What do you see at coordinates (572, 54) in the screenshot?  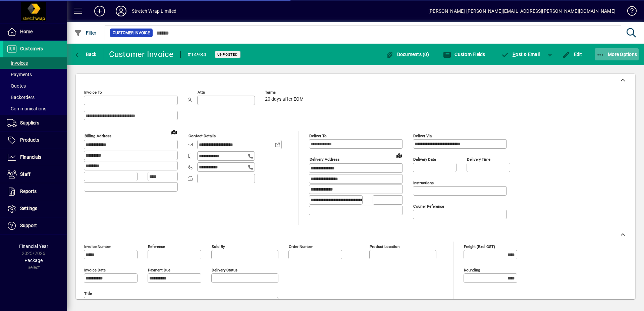 I see `span: Edit` at bounding box center [572, 54].